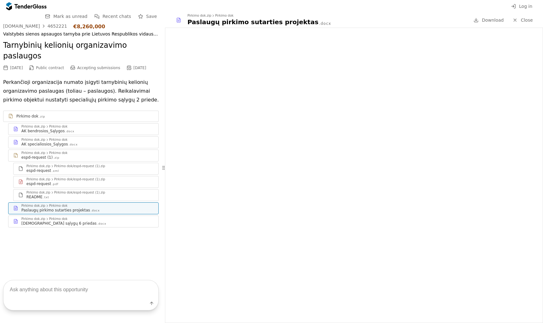 This screenshot has width=543, height=323. I want to click on div: €8,260,000, so click(89, 26).